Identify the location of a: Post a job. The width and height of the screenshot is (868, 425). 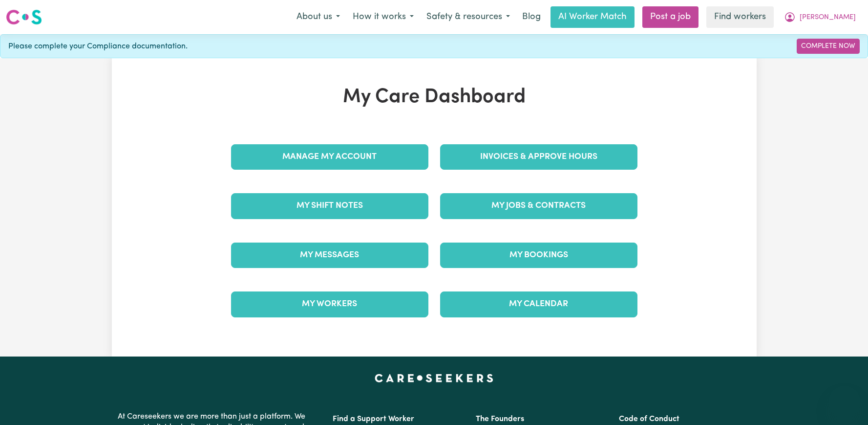
(670, 17).